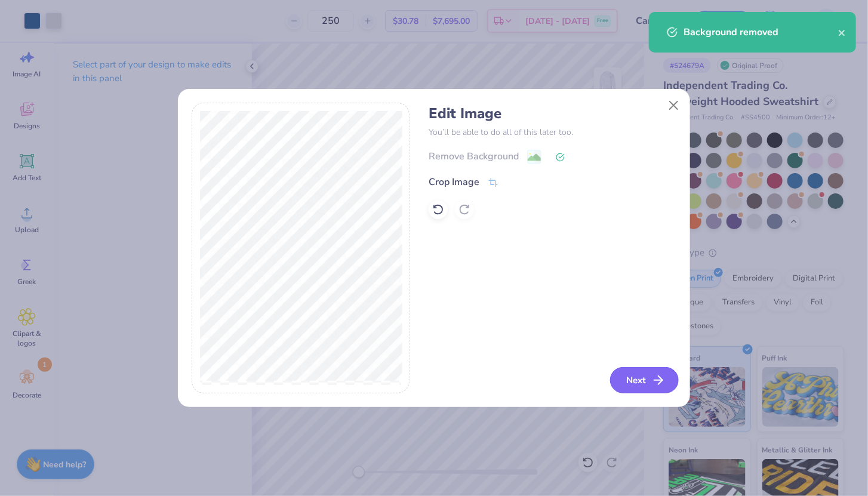  I want to click on div: Background removed, so click(760, 32).